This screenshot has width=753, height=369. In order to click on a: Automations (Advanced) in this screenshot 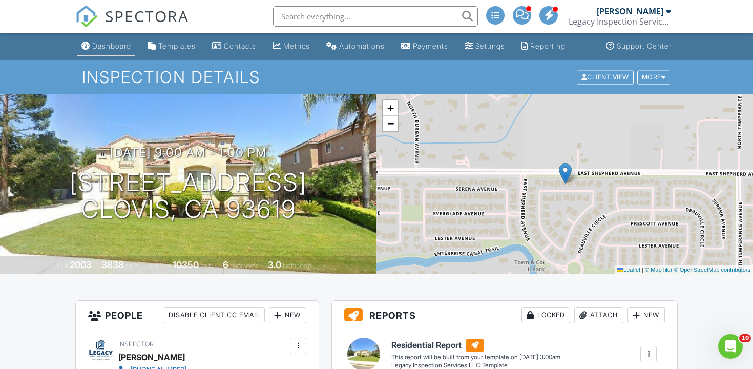, I will do `click(355, 46)`.